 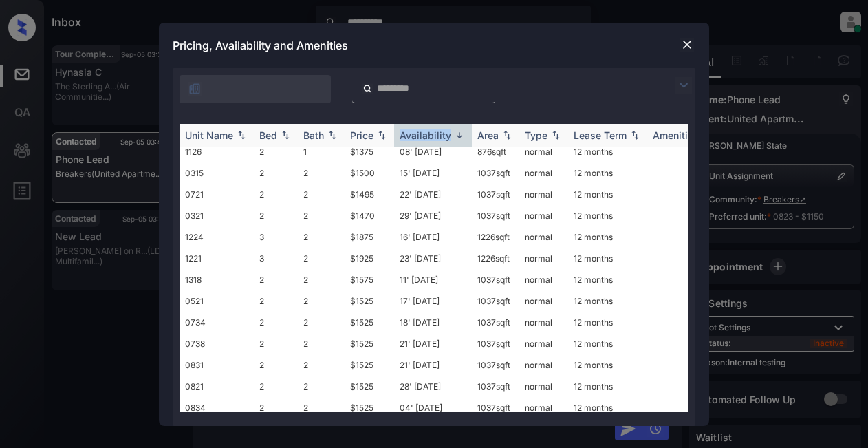 What do you see at coordinates (369, 151) in the screenshot?
I see `td: $1375` at bounding box center [369, 151].